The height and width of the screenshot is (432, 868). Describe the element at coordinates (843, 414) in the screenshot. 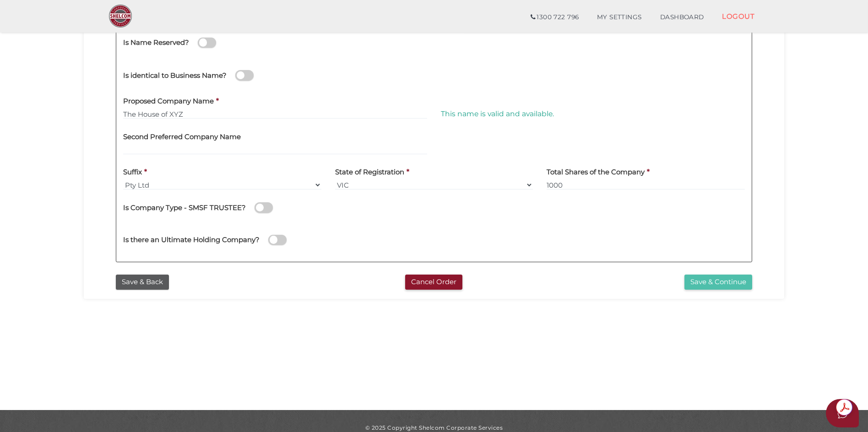

I see `button: Open asap` at that location.